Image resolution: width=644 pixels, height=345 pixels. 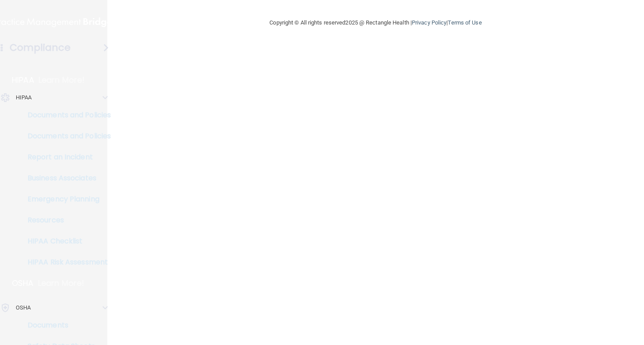 What do you see at coordinates (65, 199) in the screenshot?
I see `p: Emergency Planning` at bounding box center [65, 199].